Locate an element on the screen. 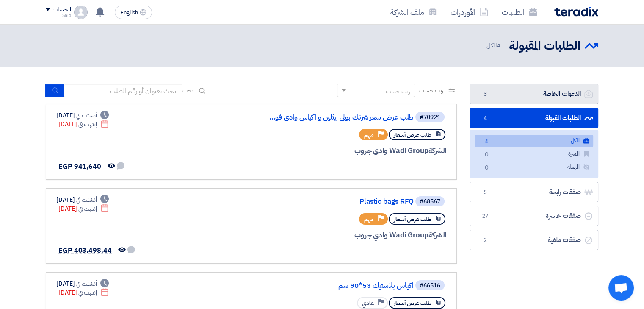 The image size is (644, 309). span: بحث is located at coordinates (188, 90).